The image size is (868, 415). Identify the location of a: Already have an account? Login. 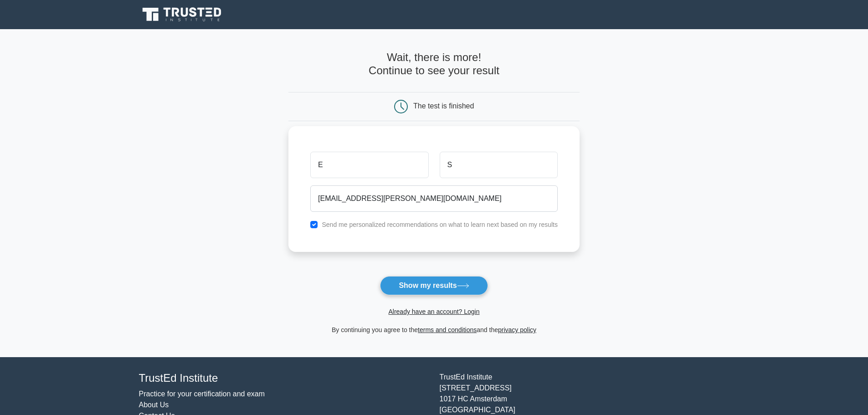
(434, 311).